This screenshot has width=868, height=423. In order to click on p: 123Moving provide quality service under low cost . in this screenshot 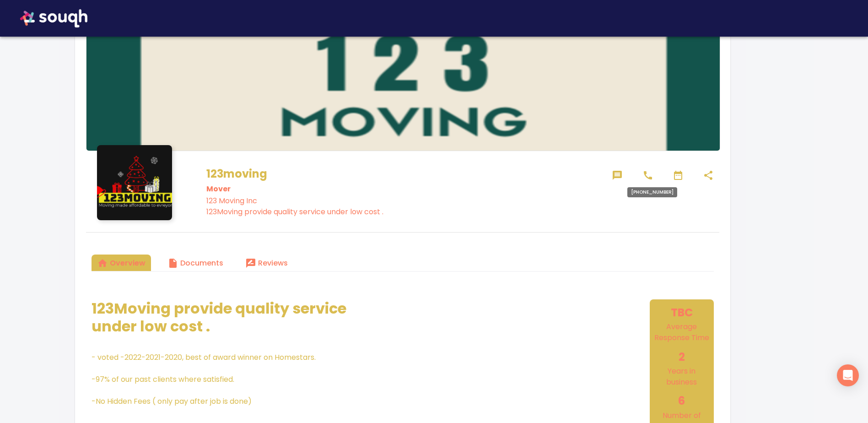, I will do `click(405, 212)`.